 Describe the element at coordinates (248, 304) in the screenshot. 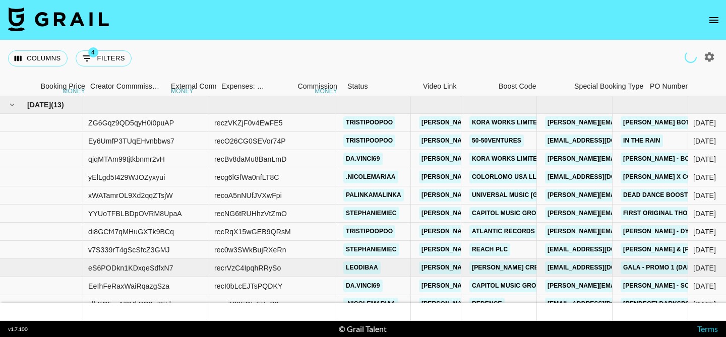

I see `div: recqT39FOtsEKqS0s` at that location.